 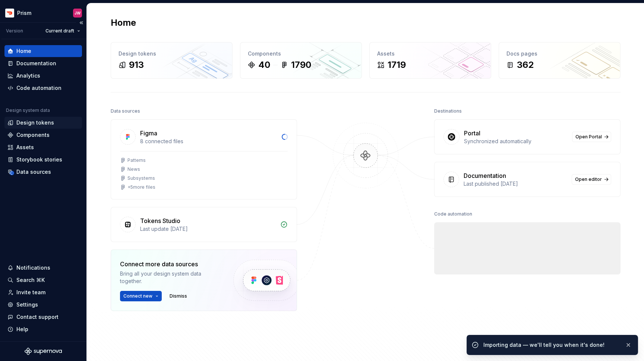 What do you see at coordinates (149, 133) in the screenshot?
I see `div: Figma` at bounding box center [149, 133].